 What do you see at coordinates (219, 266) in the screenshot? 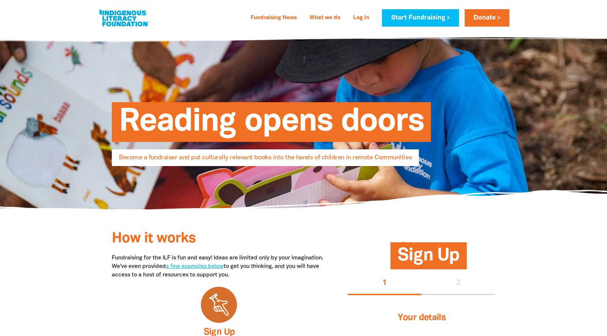
I see `p: Fundraising for the ILF is fun and easy! Ideas are limited only by your imagination. We've even p...` at bounding box center [219, 266].